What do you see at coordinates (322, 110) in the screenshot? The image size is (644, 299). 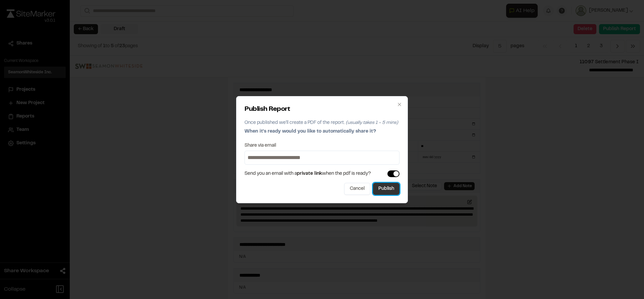 I see `h2: Publish Report` at bounding box center [322, 110].